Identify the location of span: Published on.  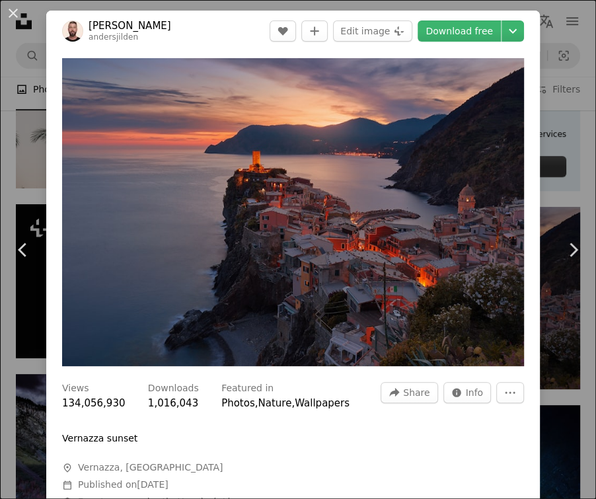
(123, 484).